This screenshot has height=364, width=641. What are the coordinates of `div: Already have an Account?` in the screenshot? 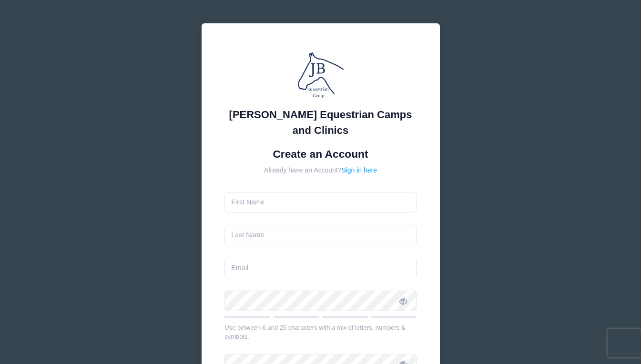 It's located at (320, 170).